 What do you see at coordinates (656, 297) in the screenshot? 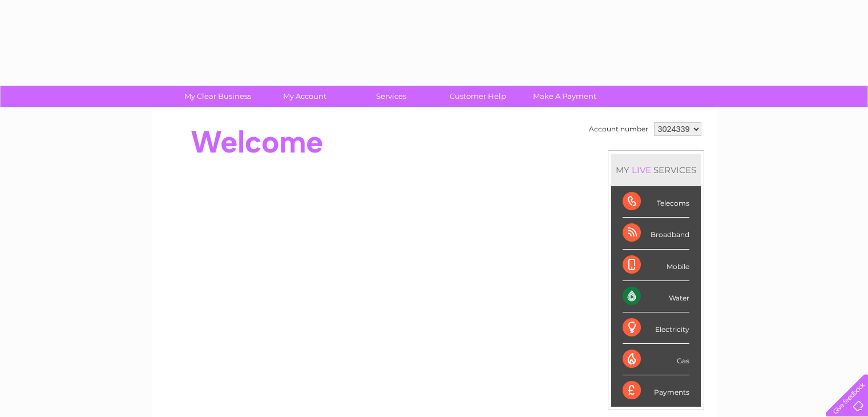
I see `div: Water` at bounding box center [656, 297].